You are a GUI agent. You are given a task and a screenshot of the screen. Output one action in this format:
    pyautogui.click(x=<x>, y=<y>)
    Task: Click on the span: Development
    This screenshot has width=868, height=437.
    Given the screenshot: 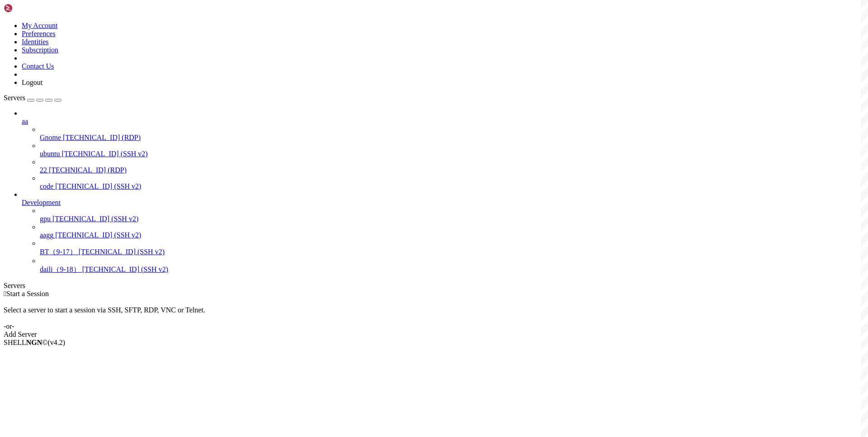 What is the action you would take?
    pyautogui.click(x=41, y=202)
    